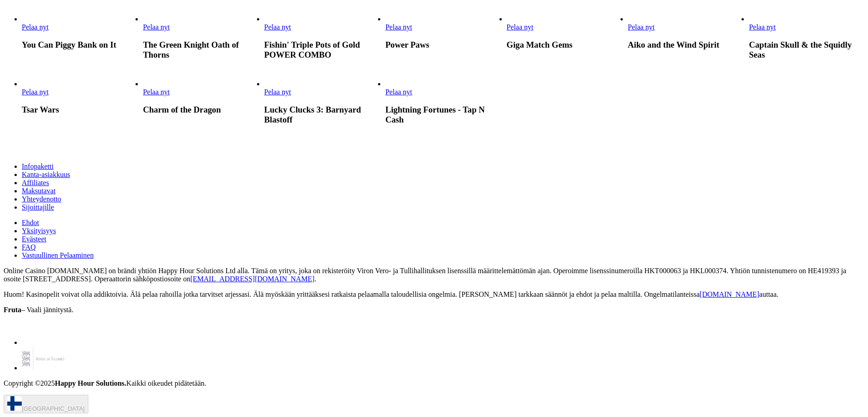 The image size is (868, 417). I want to click on h3: Power Paws, so click(443, 45).